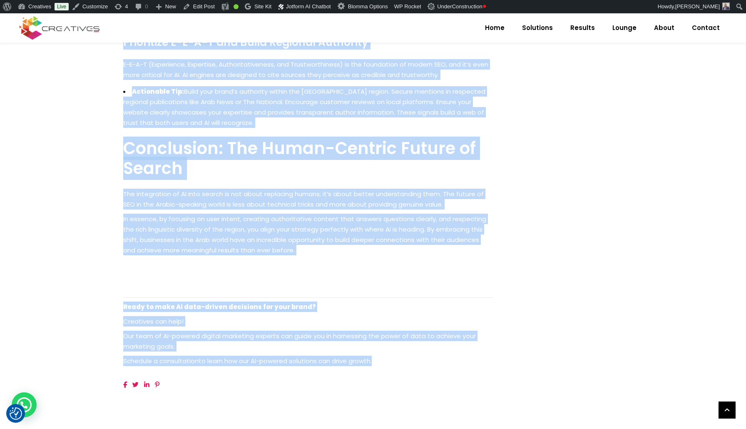  Describe the element at coordinates (625, 28) in the screenshot. I see `span: Lounge` at that location.